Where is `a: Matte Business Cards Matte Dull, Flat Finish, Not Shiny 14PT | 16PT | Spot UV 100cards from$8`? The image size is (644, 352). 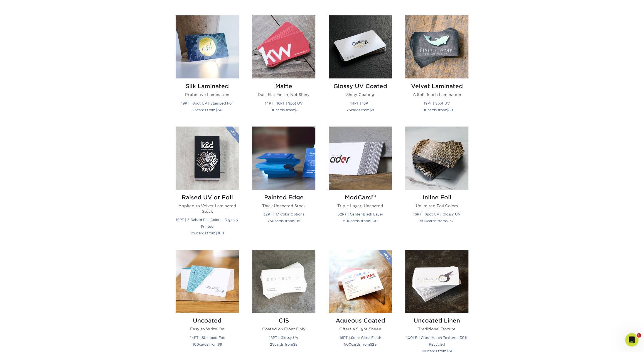
a: Matte Business Cards Matte Dull, Flat Finish, Not Shiny 14PT | 16PT | Spot UV 100cards from$8 is located at coordinates (283, 67).